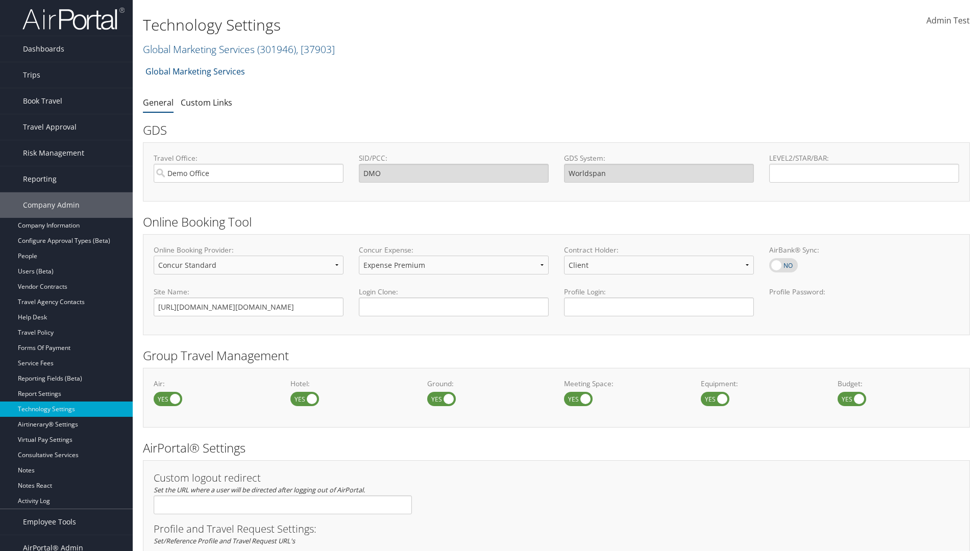 This screenshot has height=551, width=980. Describe the element at coordinates (419, 25) in the screenshot. I see `h1: Technology Settings` at that location.